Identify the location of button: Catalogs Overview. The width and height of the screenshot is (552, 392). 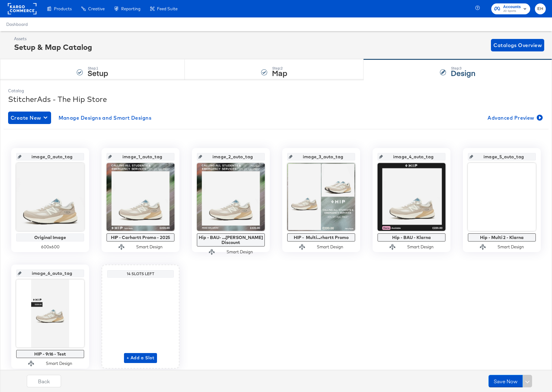
(518, 46).